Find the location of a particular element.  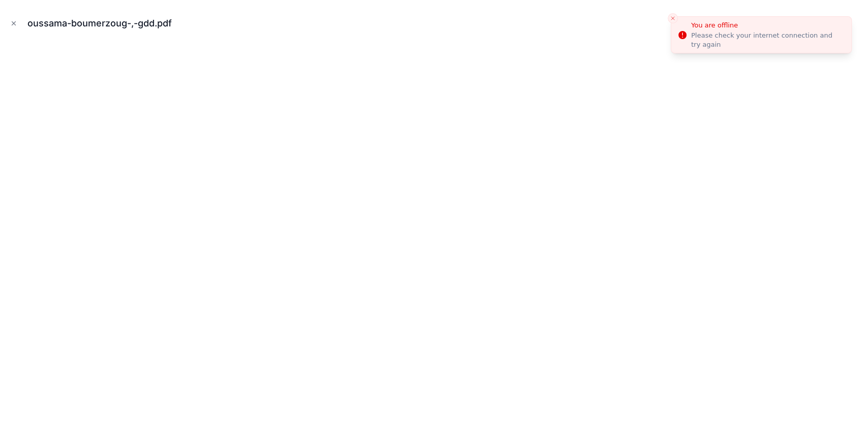

button: Close modal is located at coordinates (14, 23).